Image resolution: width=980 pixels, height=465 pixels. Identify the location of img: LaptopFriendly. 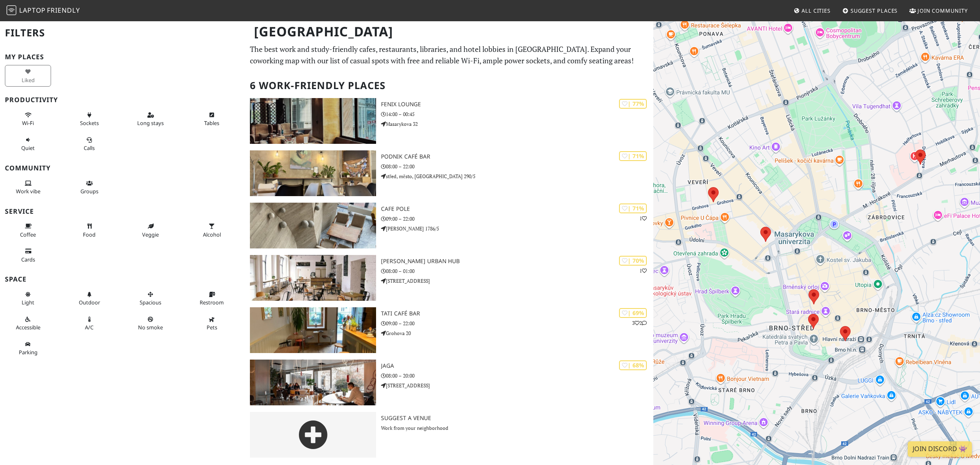
(11, 10).